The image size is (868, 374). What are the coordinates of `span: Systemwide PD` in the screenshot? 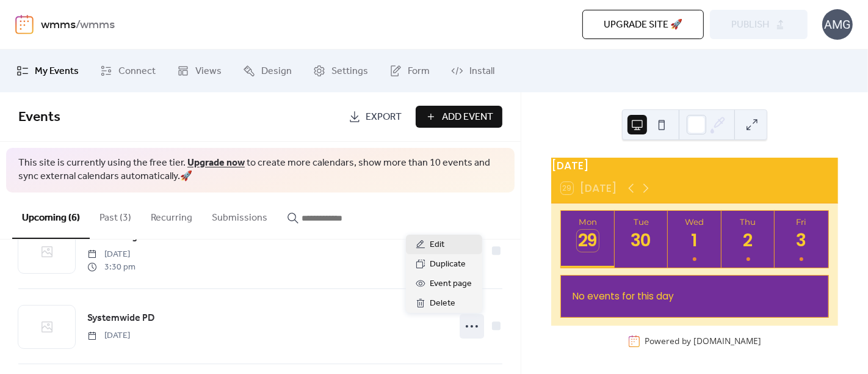 It's located at (121, 319).